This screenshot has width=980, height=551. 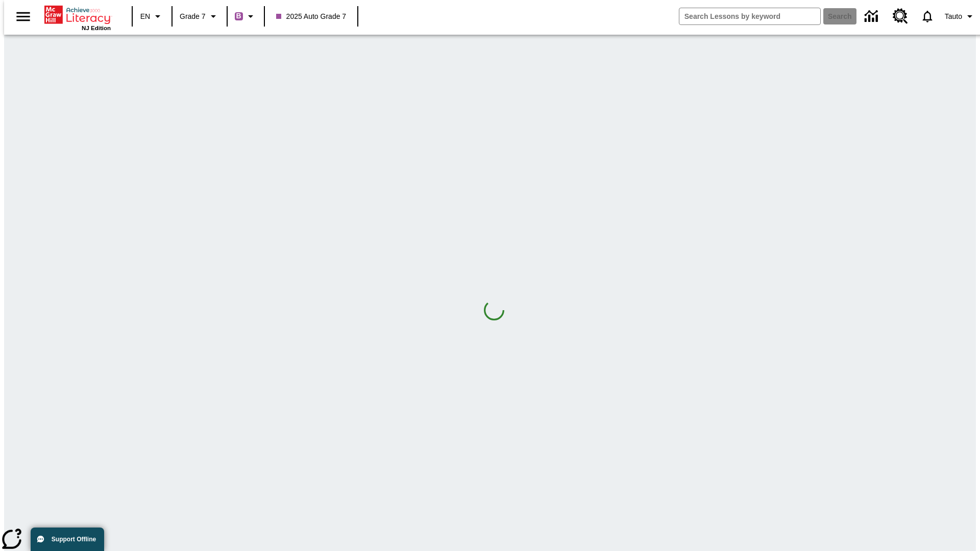 What do you see at coordinates (78, 17) in the screenshot?
I see `div: Home` at bounding box center [78, 17].